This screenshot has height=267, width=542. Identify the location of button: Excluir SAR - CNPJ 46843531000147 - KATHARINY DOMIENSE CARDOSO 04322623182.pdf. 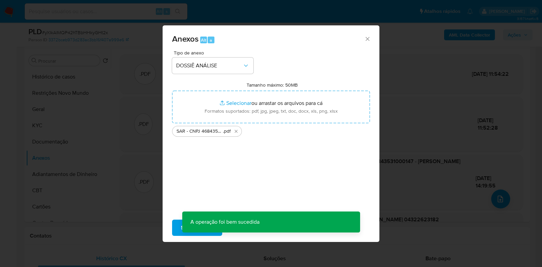
(236, 131).